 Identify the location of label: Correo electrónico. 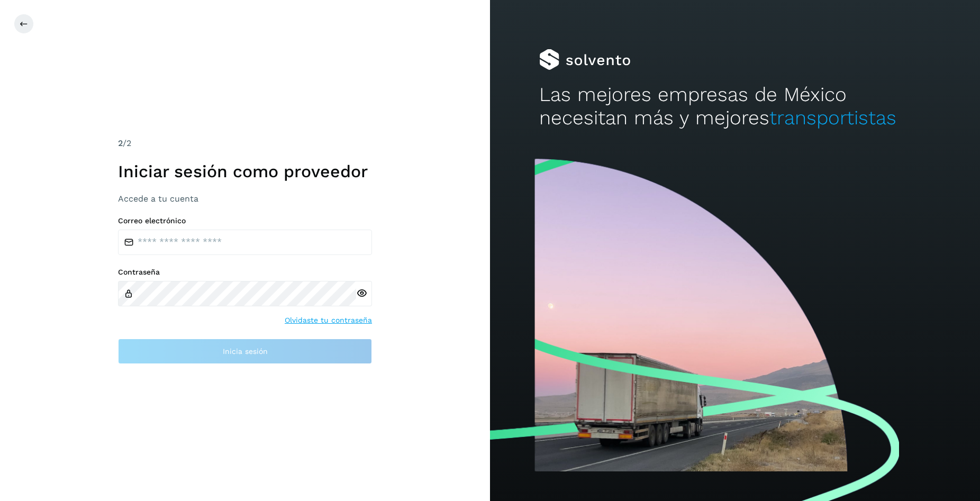
(245, 220).